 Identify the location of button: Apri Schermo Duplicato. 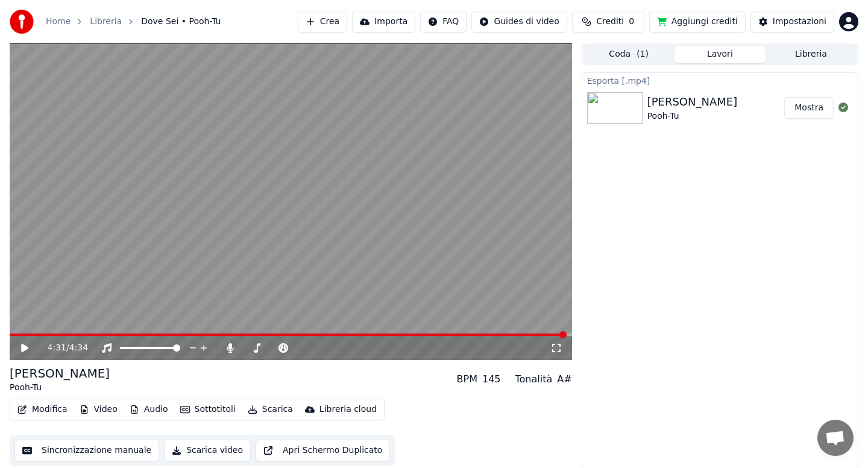
(323, 451).